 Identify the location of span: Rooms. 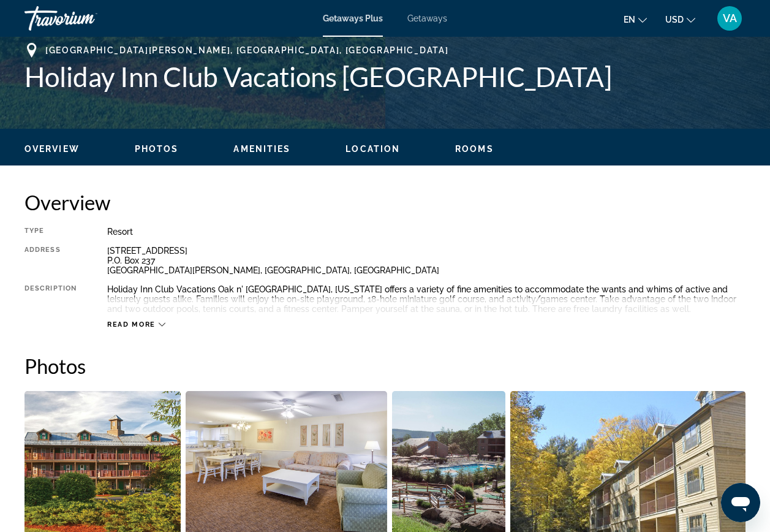
(474, 149).